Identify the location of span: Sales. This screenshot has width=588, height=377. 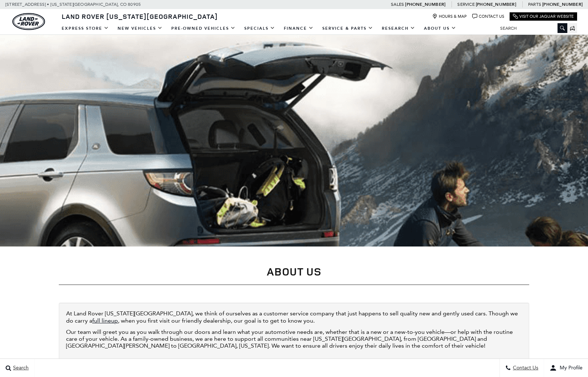
(397, 5).